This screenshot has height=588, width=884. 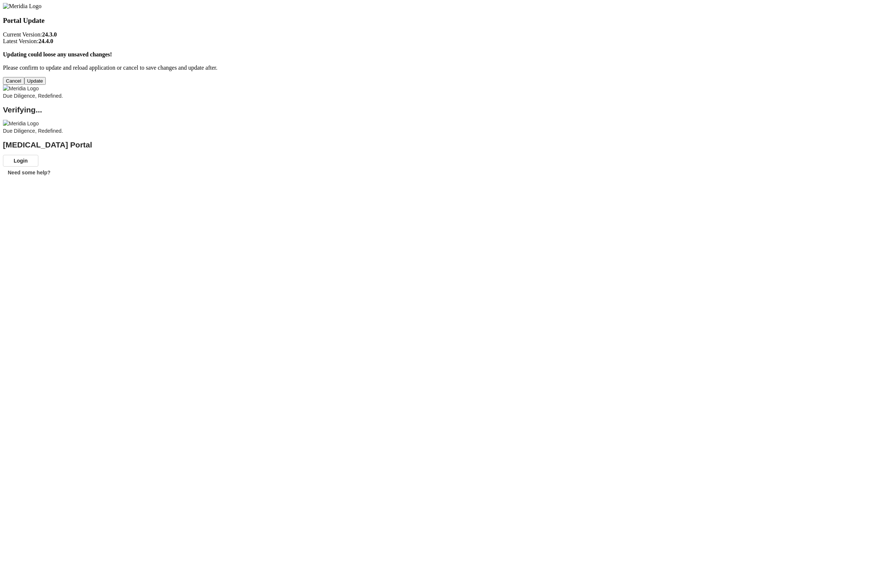 I want to click on strong: 24.4.0, so click(x=46, y=41).